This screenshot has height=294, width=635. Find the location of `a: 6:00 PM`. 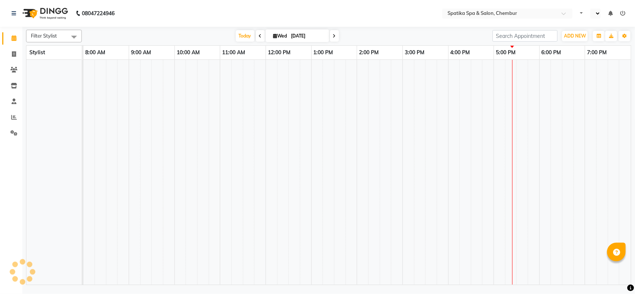

a: 6:00 PM is located at coordinates (551, 52).